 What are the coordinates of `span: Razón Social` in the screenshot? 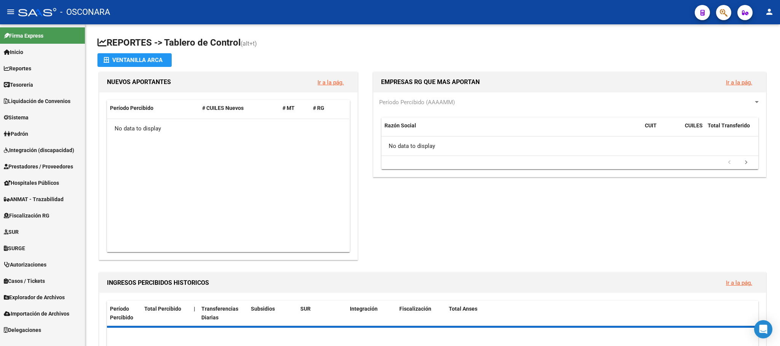 It's located at (400, 126).